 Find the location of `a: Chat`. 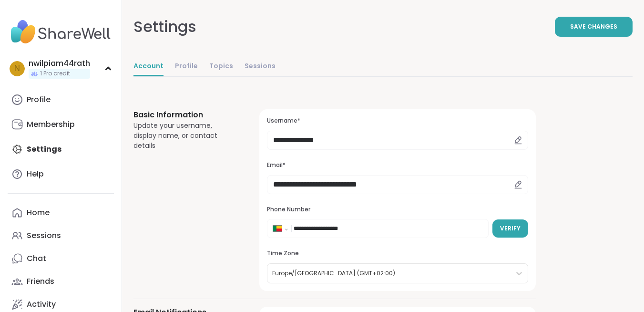

a: Chat is located at coordinates (61, 259).